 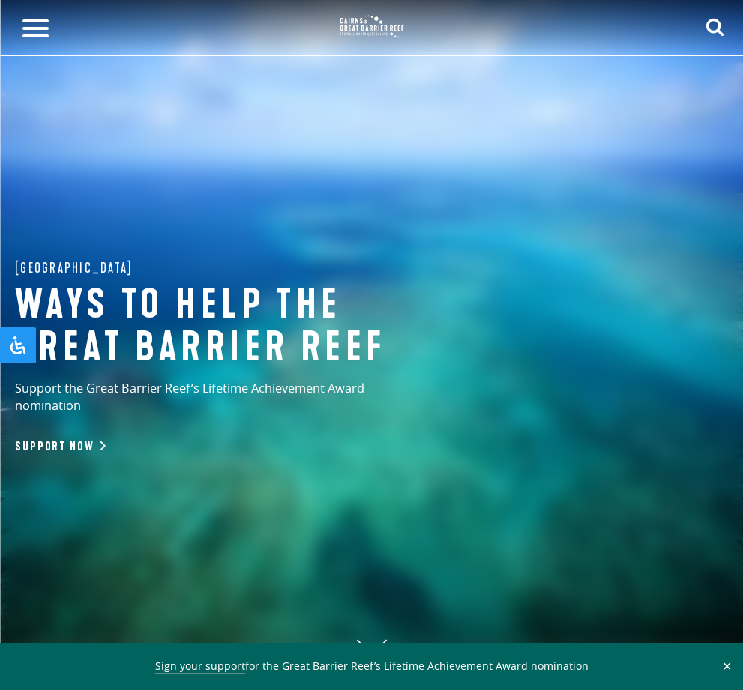 What do you see at coordinates (372, 666) in the screenshot?
I see `span: for the Great Barrier Reef’s Lifetime Achievement Award nomination` at bounding box center [372, 666].